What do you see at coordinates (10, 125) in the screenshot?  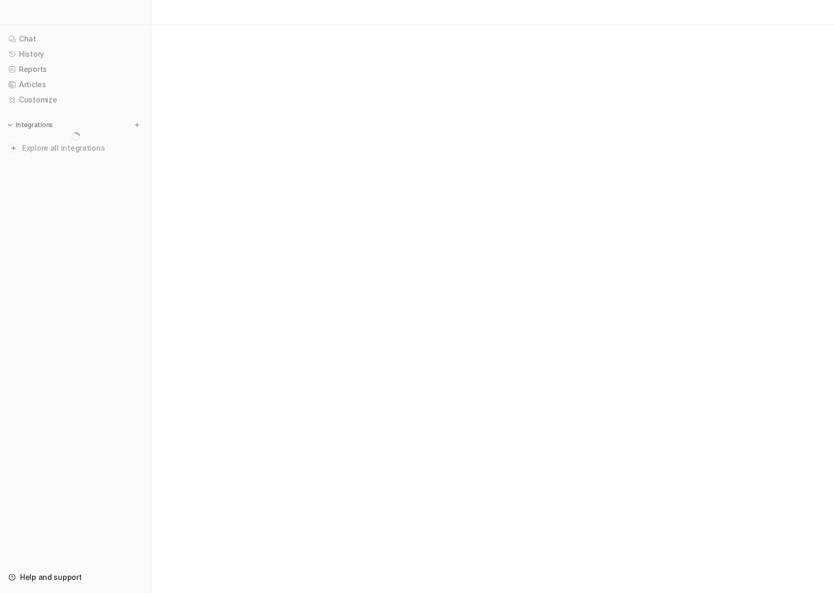 I see `img: expand menu` at bounding box center [10, 125].